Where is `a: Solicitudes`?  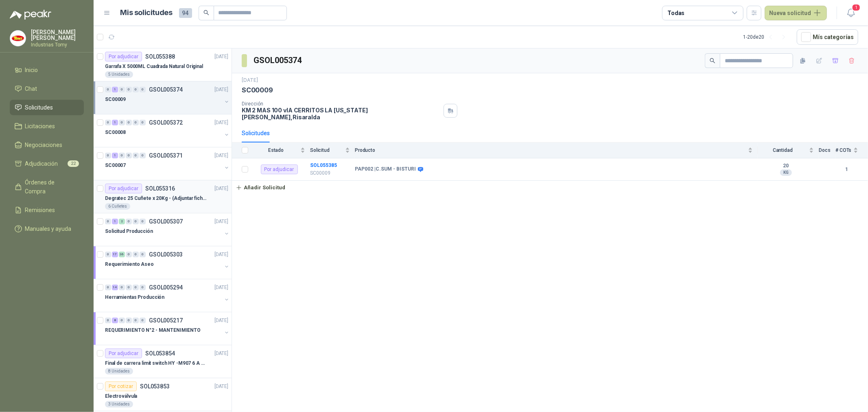 a: Solicitudes is located at coordinates (46, 108).